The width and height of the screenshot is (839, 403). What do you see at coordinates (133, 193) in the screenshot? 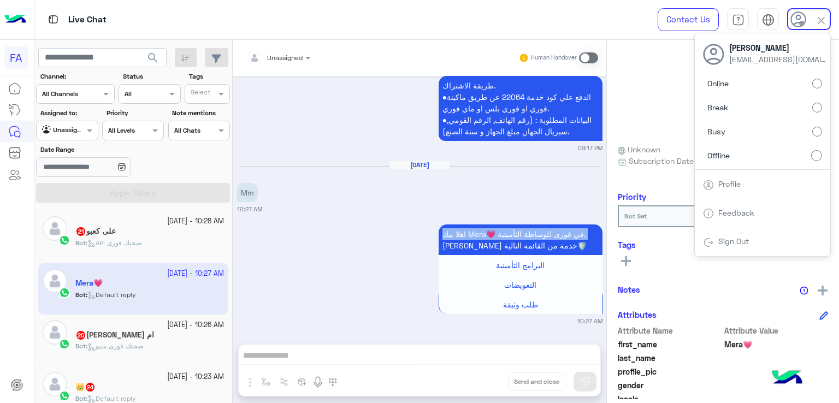
I see `button: Apply Filters` at bounding box center [133, 193].